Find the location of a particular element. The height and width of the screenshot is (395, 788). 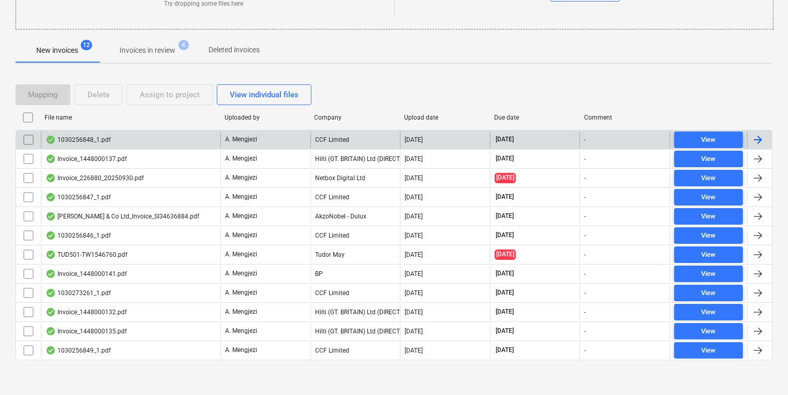

div: 1030256849_1.pdf is located at coordinates (78, 350).